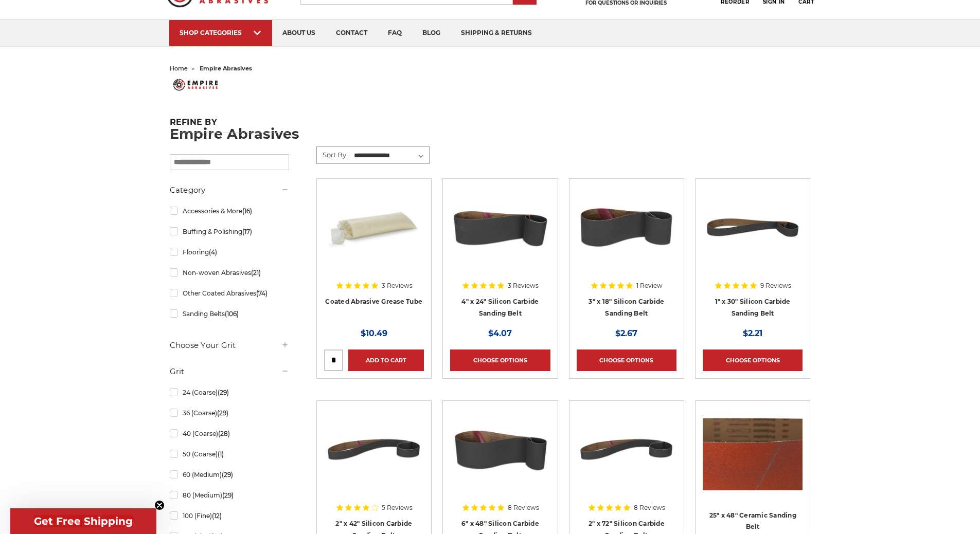  I want to click on span: $10.49, so click(374, 333).